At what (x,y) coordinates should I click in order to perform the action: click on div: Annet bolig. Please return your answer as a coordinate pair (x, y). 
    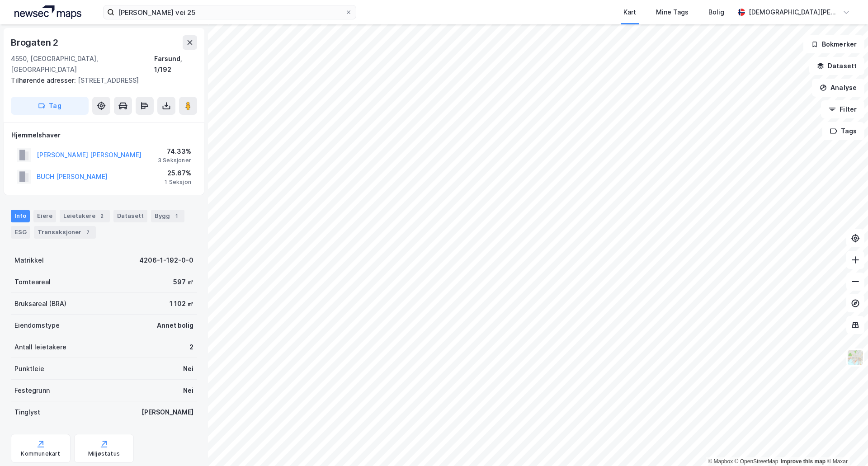
    Looking at the image, I should click on (175, 326).